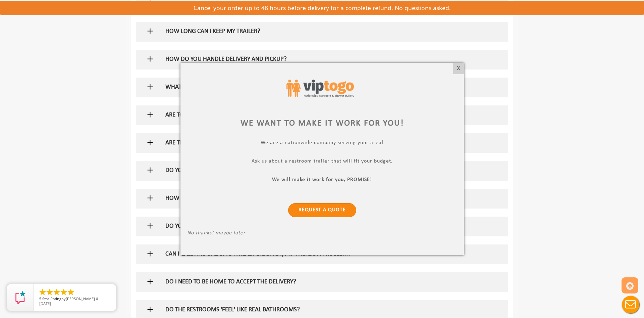  What do you see at coordinates (40, 298) in the screenshot?
I see `span: 5` at bounding box center [40, 298].